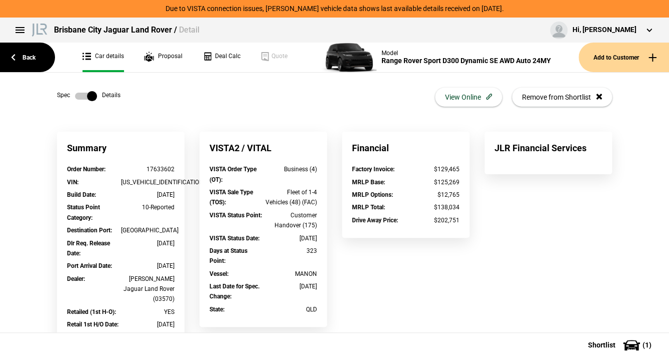 This screenshot has height=358, width=669. Describe the element at coordinates (82, 195) in the screenshot. I see `strong: Build Date :` at that location.